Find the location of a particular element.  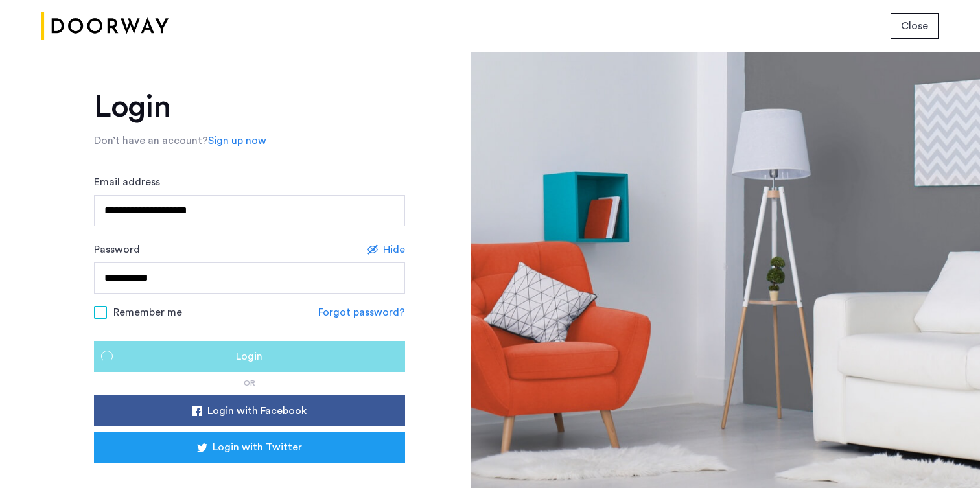

img: logo is located at coordinates (105, 26).